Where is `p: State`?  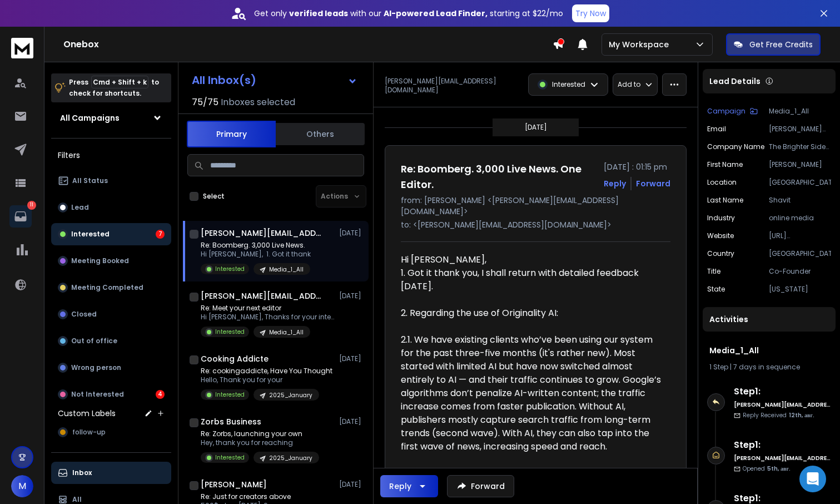
p: State is located at coordinates (716, 289).